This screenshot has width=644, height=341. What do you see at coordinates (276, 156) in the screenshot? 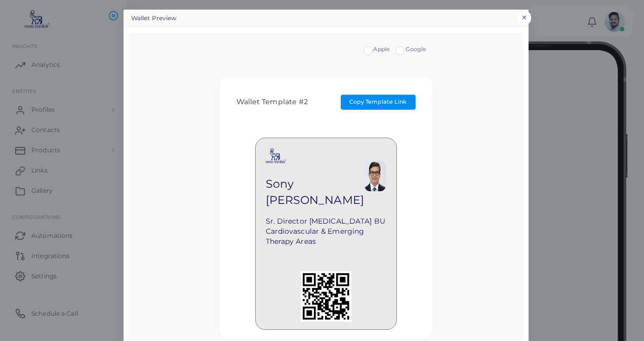
I see `img: Logo` at bounding box center [276, 156].